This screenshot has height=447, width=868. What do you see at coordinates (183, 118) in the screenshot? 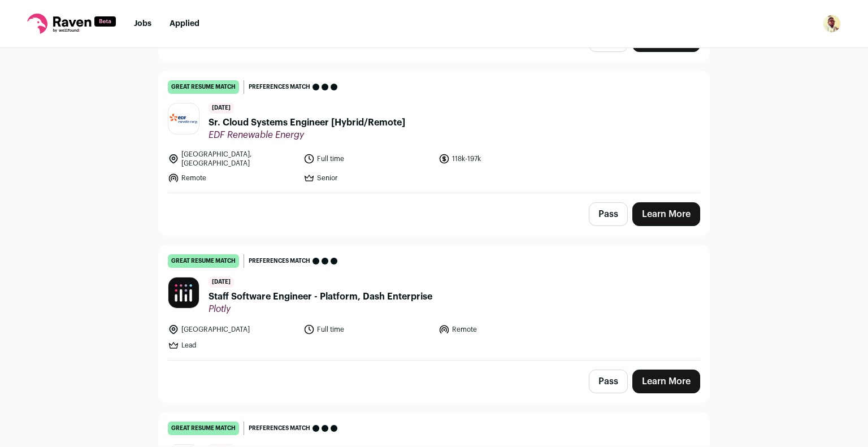
I see `img: fa1f0aae2b32ec077c4af06791693d56dadac3e0b0c42c88f8b1c398fd6b1fb5.jpg` at bounding box center [183, 118].